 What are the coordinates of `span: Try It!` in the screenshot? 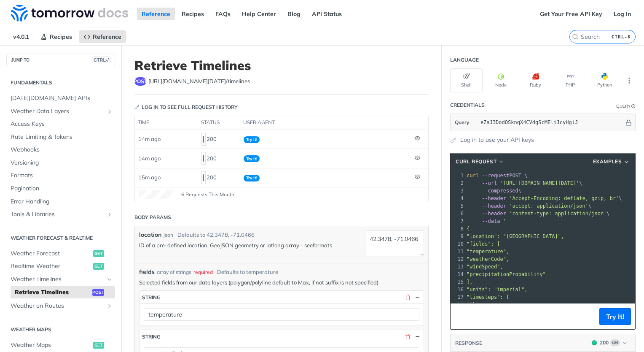 It's located at (252, 139).